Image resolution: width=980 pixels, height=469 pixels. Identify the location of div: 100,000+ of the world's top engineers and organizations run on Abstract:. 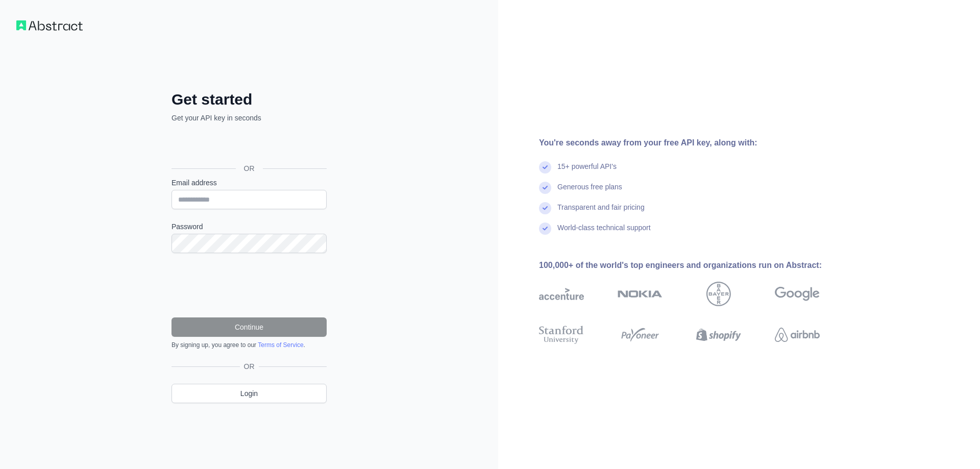
(696, 265).